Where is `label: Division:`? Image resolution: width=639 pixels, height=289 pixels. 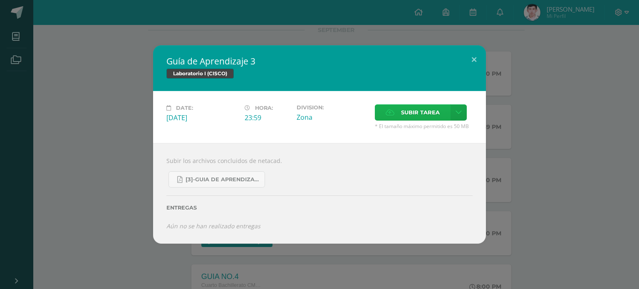 label: Division: is located at coordinates (332, 107).